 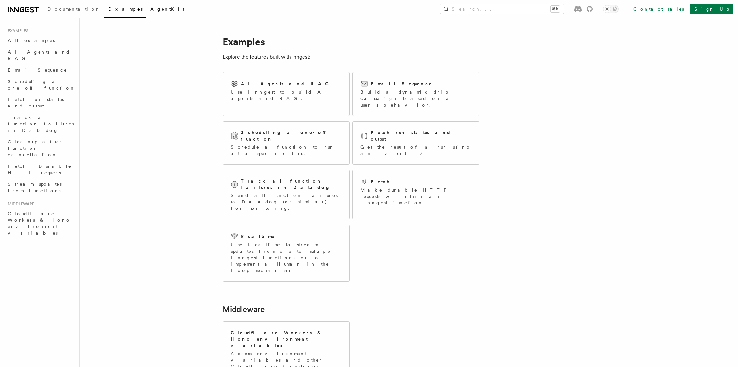 What do you see at coordinates (286, 150) in the screenshot?
I see `p: Schedule a function to run at a specific time.` at bounding box center [286, 150].